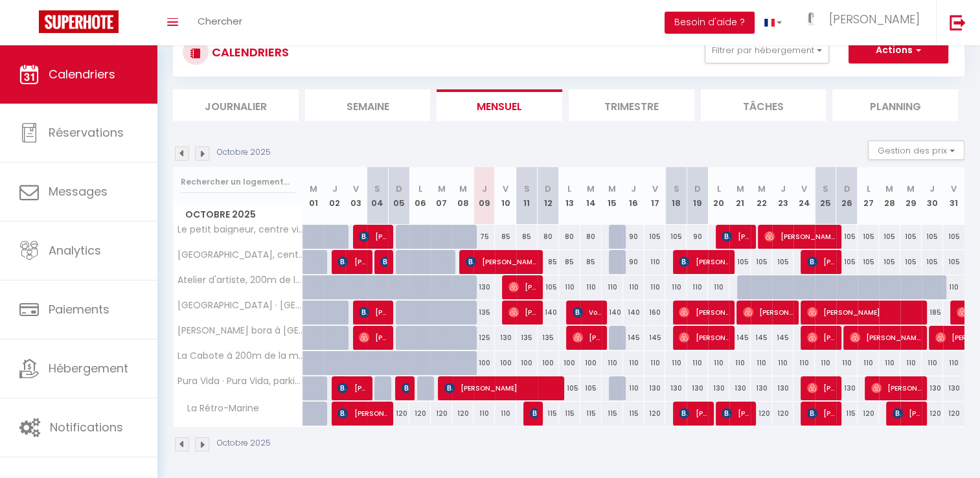 This screenshot has height=478, width=980. I want to click on span: Atelier d'artiste, 200m de la mer, so click(240, 280).